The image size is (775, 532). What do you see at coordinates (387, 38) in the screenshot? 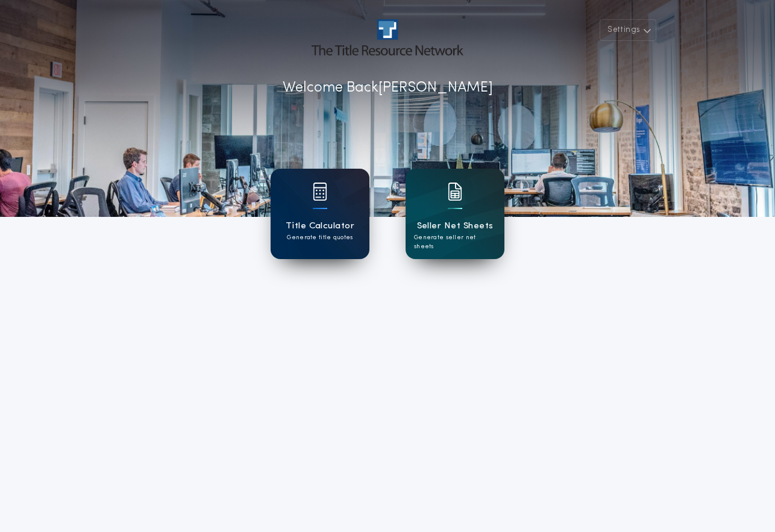
I see `img: account-logo` at bounding box center [387, 38].